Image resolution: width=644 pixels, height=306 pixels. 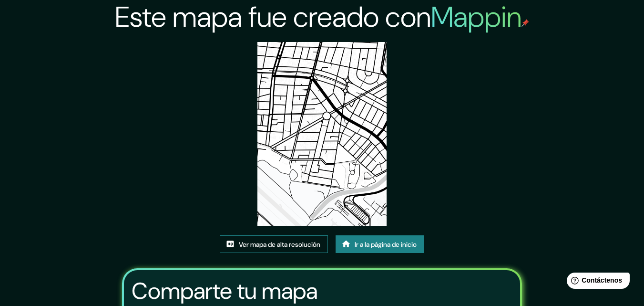 I want to click on font: Ir a la página de inicio, so click(x=386, y=245).